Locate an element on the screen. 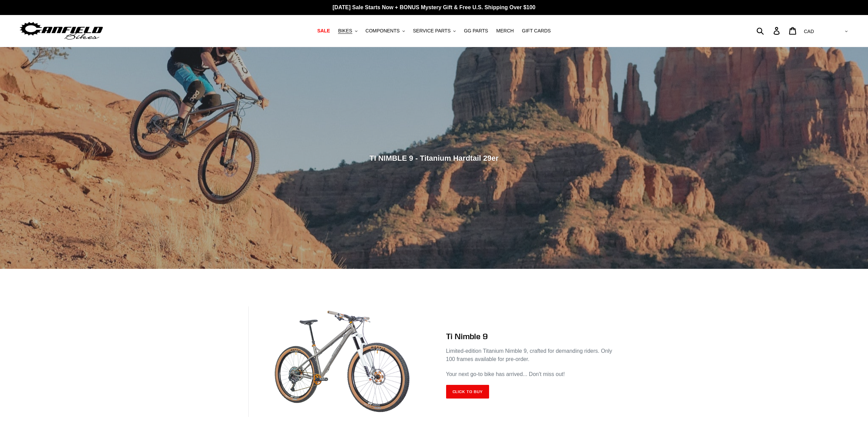 The height and width of the screenshot is (448, 868). input: Search is located at coordinates (769, 31).